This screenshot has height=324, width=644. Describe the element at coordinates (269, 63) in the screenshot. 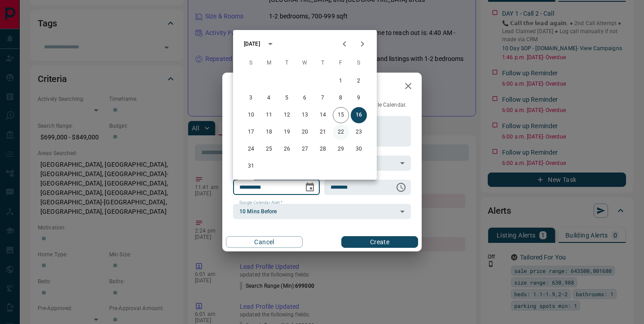

I see `span: Monday` at that location.